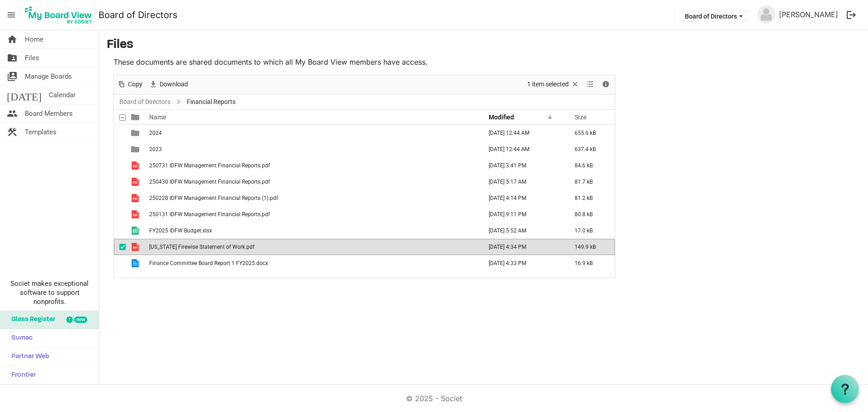  I want to click on span: Manage Boards, so click(48, 76).